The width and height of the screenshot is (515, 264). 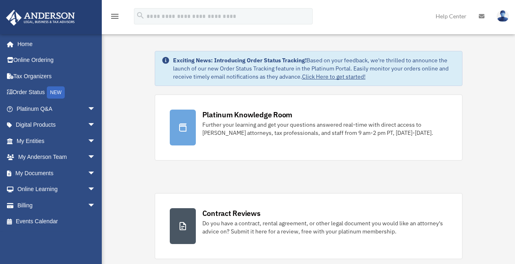 What do you see at coordinates (57, 60) in the screenshot?
I see `a: Online Ordering` at bounding box center [57, 60].